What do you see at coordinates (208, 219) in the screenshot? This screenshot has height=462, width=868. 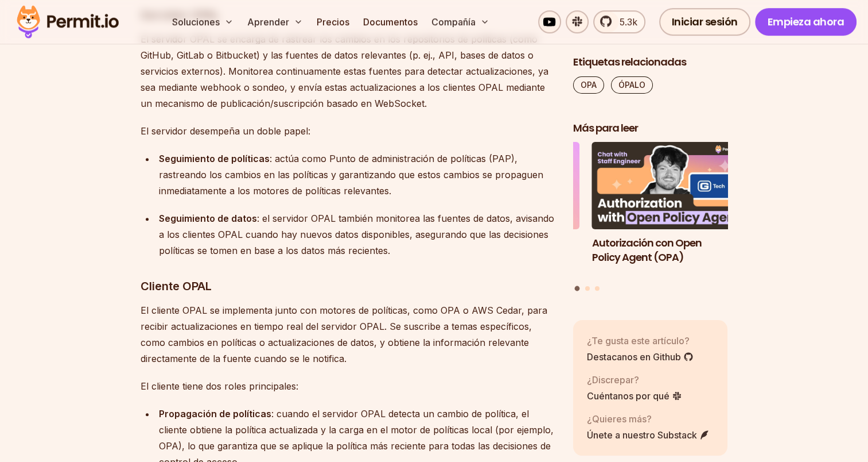 I see `font: Seguimiento de datos` at bounding box center [208, 219].